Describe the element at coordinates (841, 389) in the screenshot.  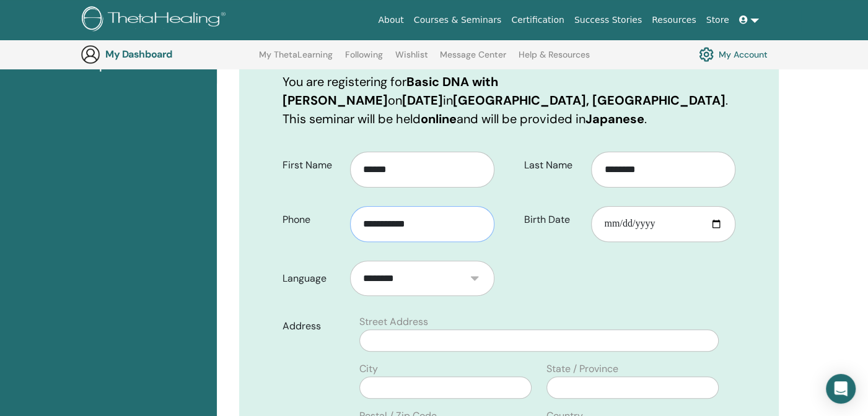
I see `div: Open Intercom Messenger` at that location.